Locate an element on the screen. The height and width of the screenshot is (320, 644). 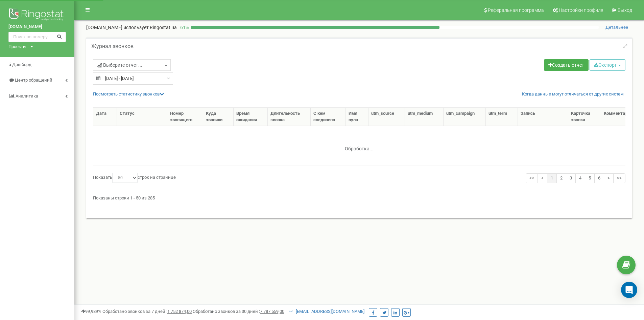
span: 99,989% is located at coordinates (92, 311).